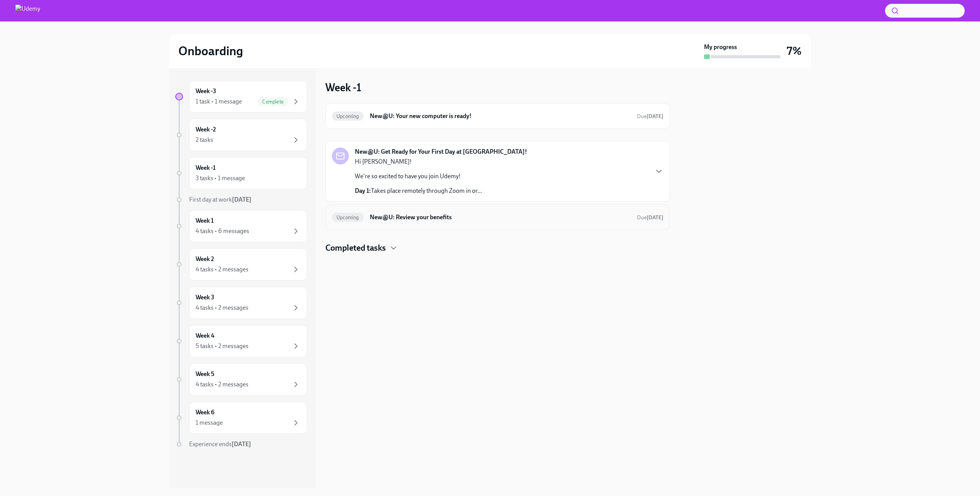 The height and width of the screenshot is (496, 980). What do you see at coordinates (241, 135) in the screenshot?
I see `a: Week -22 tasks` at bounding box center [241, 135].